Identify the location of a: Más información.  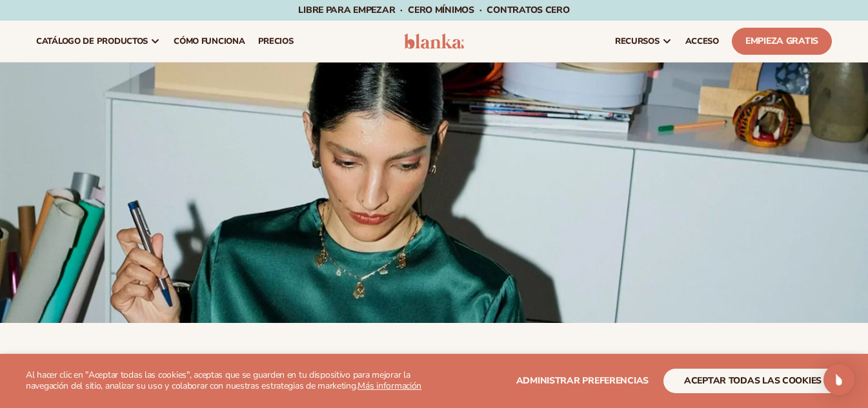
(389, 385).